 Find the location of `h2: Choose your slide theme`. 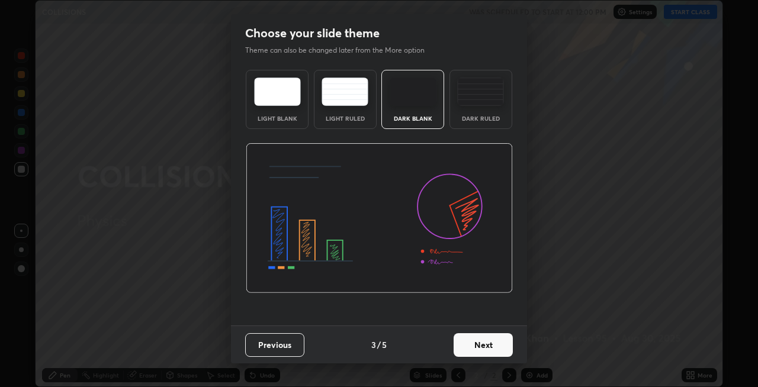

h2: Choose your slide theme is located at coordinates (312, 33).